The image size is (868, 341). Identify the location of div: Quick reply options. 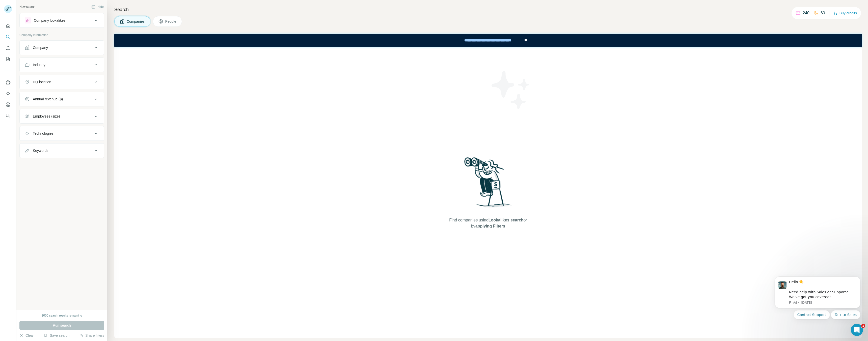
(51, 44).